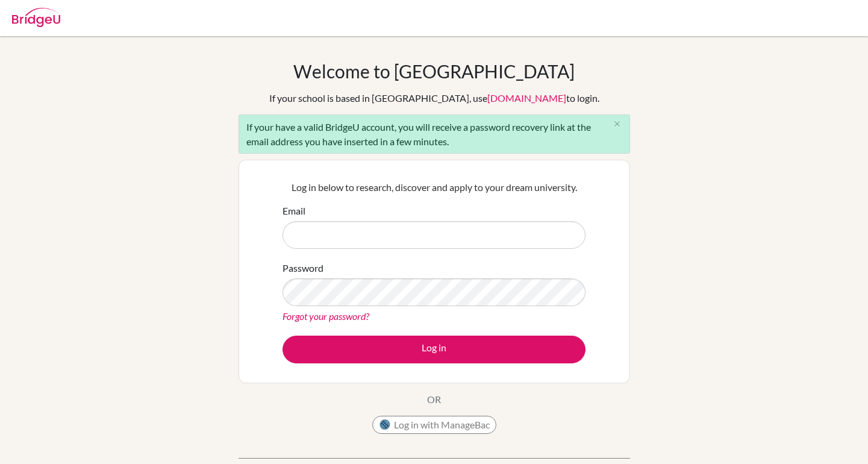 The image size is (868, 464). Describe the element at coordinates (326, 315) in the screenshot. I see `a: Forgot your password?` at that location.